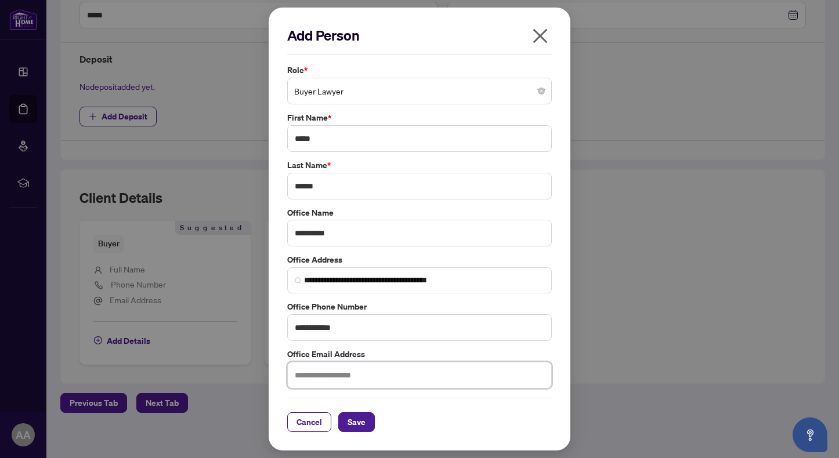 The image size is (839, 458). What do you see at coordinates (419, 35) in the screenshot?
I see `h2: Add Person` at bounding box center [419, 35].